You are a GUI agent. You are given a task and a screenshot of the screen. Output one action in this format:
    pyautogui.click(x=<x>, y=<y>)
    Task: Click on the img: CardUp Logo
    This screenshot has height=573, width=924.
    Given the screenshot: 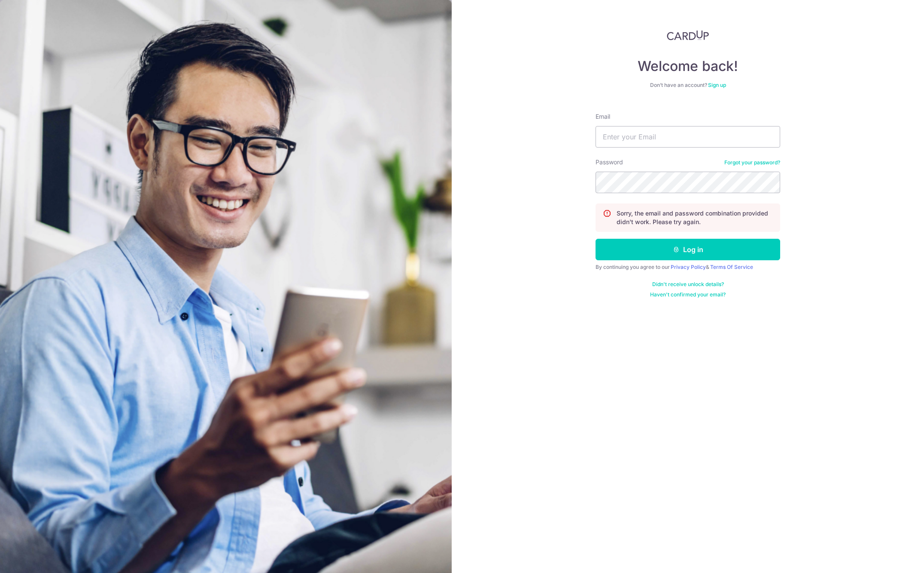 What is the action you would take?
    pyautogui.click(x=688, y=35)
    